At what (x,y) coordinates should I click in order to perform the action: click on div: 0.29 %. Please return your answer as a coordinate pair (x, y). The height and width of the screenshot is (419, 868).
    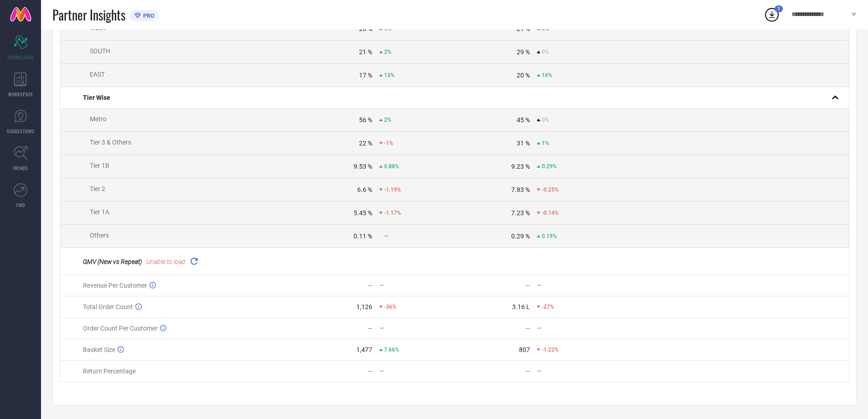
    Looking at the image, I should click on (520, 236).